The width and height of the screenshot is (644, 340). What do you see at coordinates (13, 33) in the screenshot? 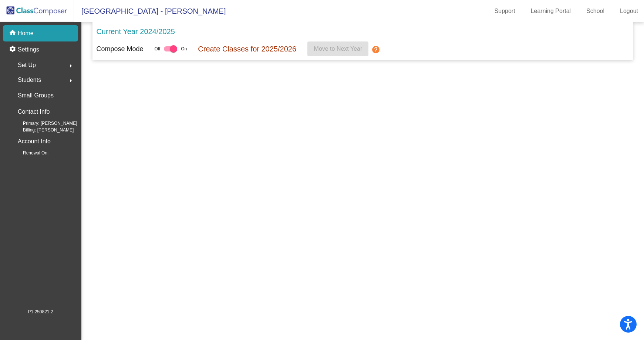
I see `mat-icon: home` at bounding box center [13, 33].